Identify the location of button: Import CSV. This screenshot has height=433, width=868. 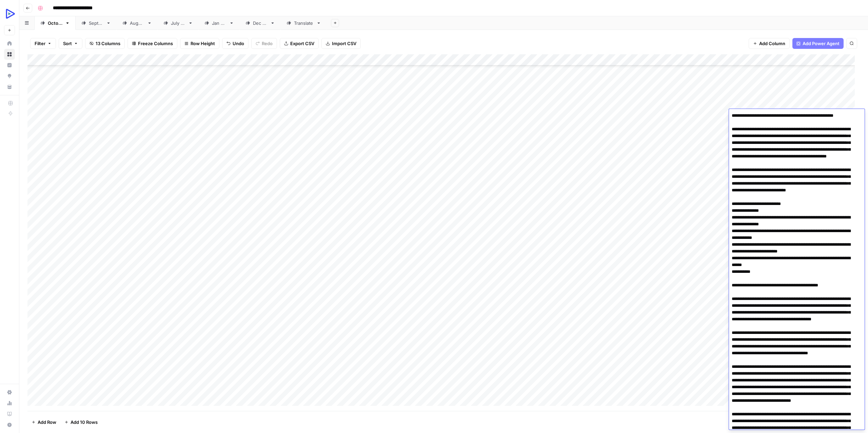
(341, 44).